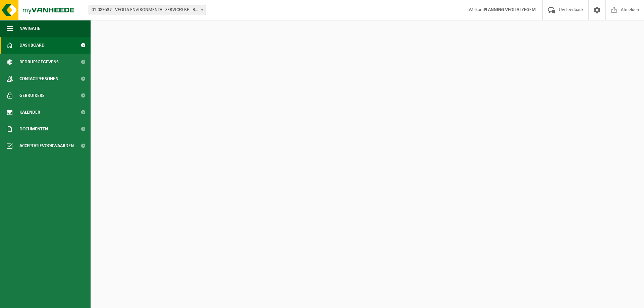  What do you see at coordinates (47, 146) in the screenshot?
I see `span: Acceptatievoorwaarden` at bounding box center [47, 146].